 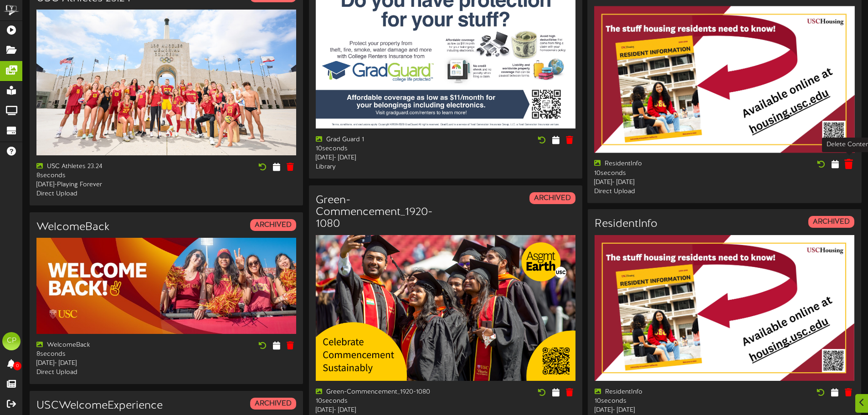 What do you see at coordinates (12, 341) in the screenshot?
I see `div: CP` at bounding box center [12, 341].